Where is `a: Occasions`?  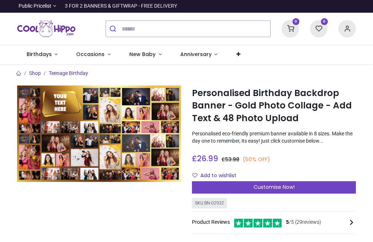 a: Occasions is located at coordinates (94, 55).